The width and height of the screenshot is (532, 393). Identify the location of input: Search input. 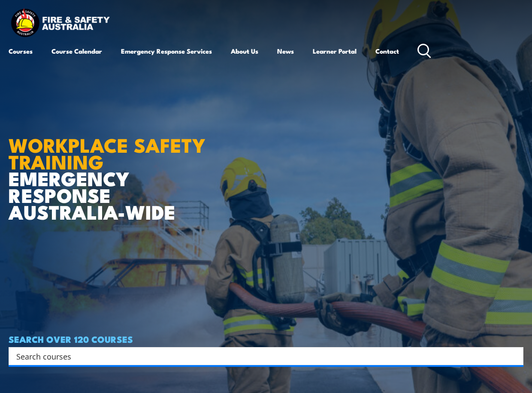
(260, 356).